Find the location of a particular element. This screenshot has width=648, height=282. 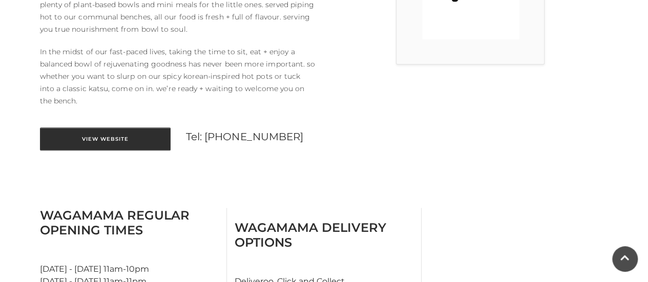

p: In the midst of our fast-paced lives, taking the time to sit, eat + enjoy a balanced bowl of reju... is located at coordinates (178, 76).